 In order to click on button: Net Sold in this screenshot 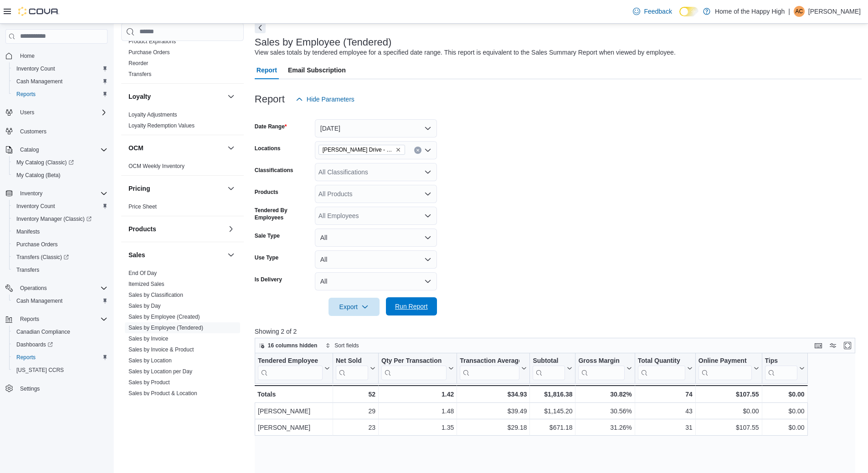, I will do `click(355, 369)`.